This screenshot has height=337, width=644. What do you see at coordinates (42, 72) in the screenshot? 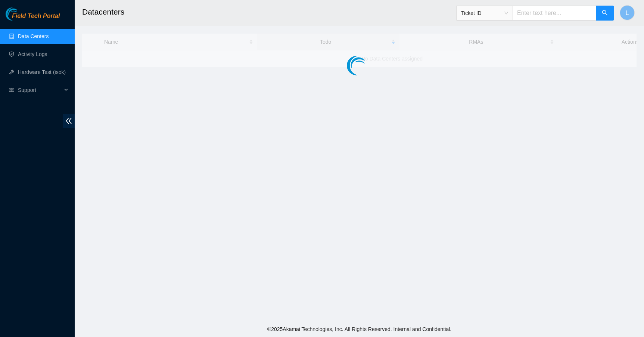
I see `a: Hardware Test (isok)` at bounding box center [42, 72].